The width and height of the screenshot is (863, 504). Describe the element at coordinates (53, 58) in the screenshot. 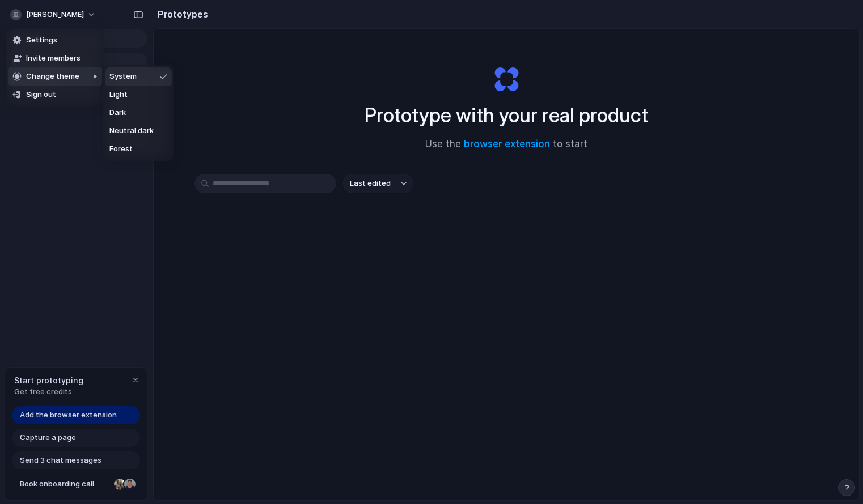

I see `span: Invite members` at that location.